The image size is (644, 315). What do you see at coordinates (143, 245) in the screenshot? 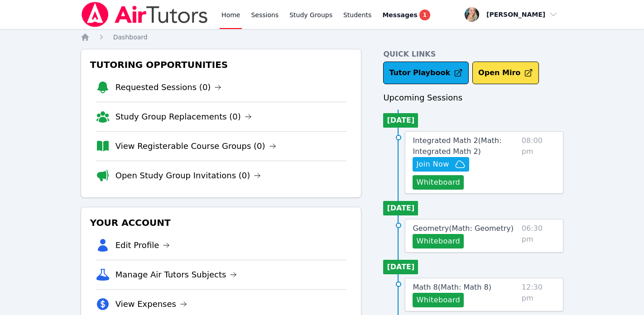
I see `a: Edit Profile` at bounding box center [143, 245].